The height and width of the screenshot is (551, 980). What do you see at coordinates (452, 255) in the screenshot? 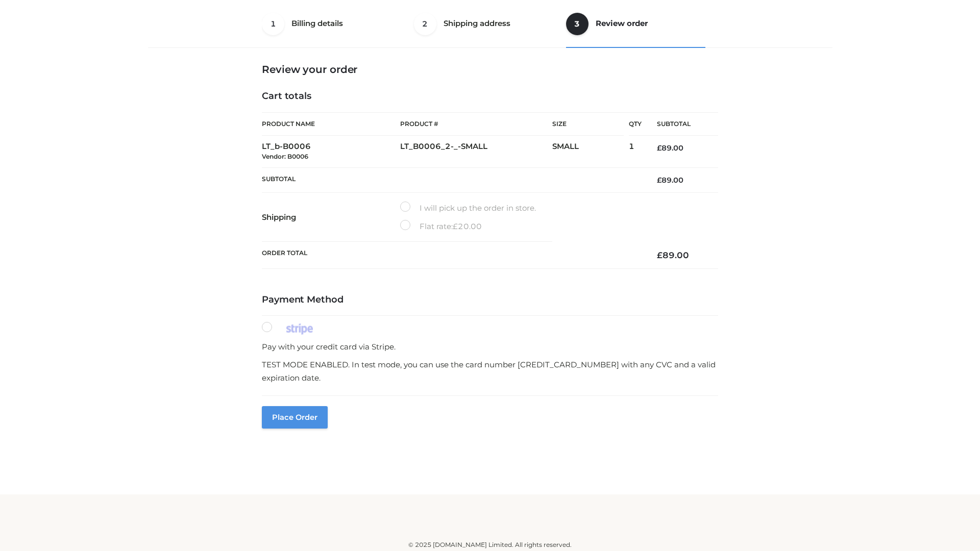
I see `th: Order Total` at bounding box center [452, 255].